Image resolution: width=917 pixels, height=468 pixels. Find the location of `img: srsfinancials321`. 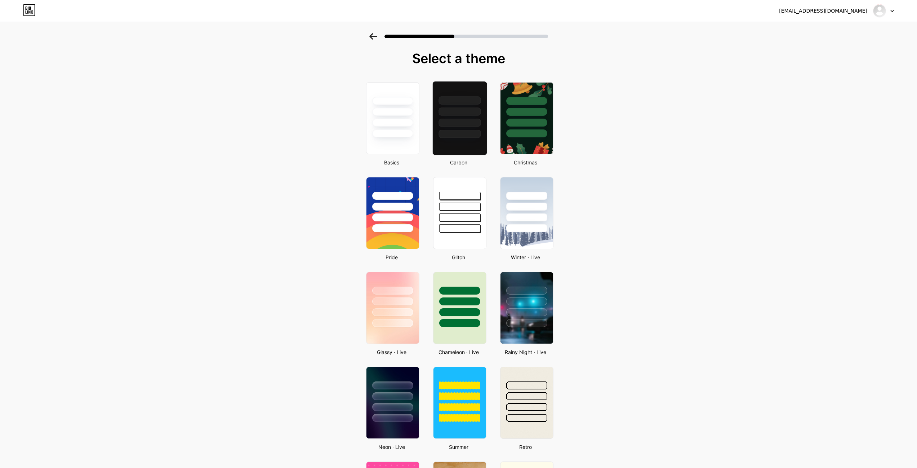

img: srsfinancials321 is located at coordinates (880, 11).